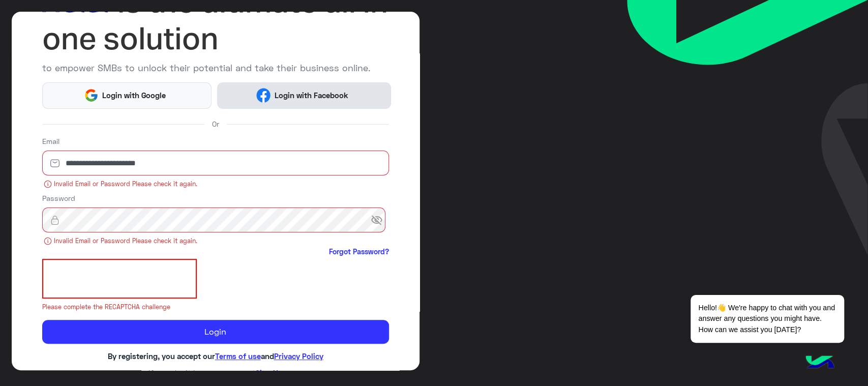 This screenshot has height=386, width=868. I want to click on span: Hello!👋 We're happy to chat with you and answer any questions you might have. How can we assist y..., so click(766, 319).